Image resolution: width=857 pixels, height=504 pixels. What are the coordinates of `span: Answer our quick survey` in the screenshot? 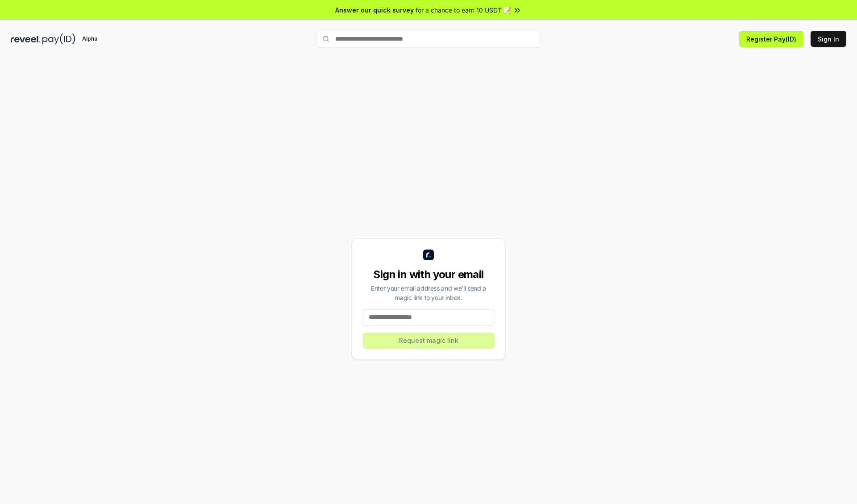 It's located at (374, 10).